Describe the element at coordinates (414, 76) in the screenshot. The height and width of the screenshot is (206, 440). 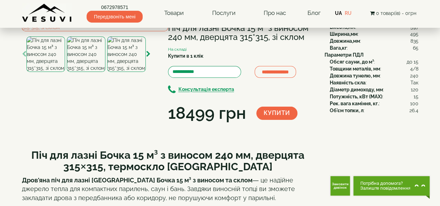
I see `span: 240` at that location.